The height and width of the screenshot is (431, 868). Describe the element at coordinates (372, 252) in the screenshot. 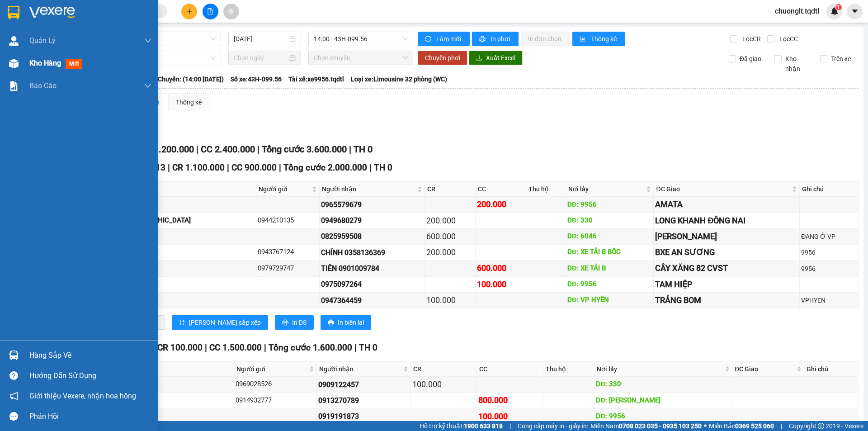

I see `div: CHÍNH 0358136369` at that location.